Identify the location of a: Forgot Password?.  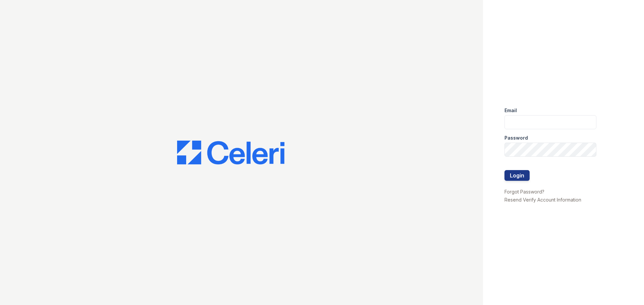
(525, 192).